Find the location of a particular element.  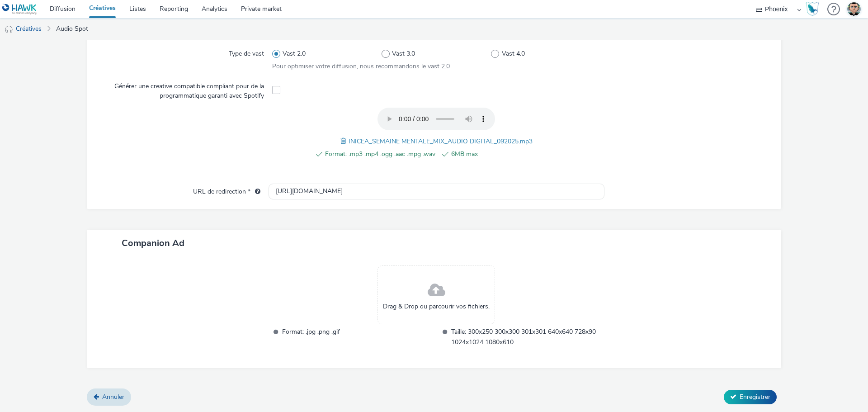

label: URL de redirection * is located at coordinates (227, 190).